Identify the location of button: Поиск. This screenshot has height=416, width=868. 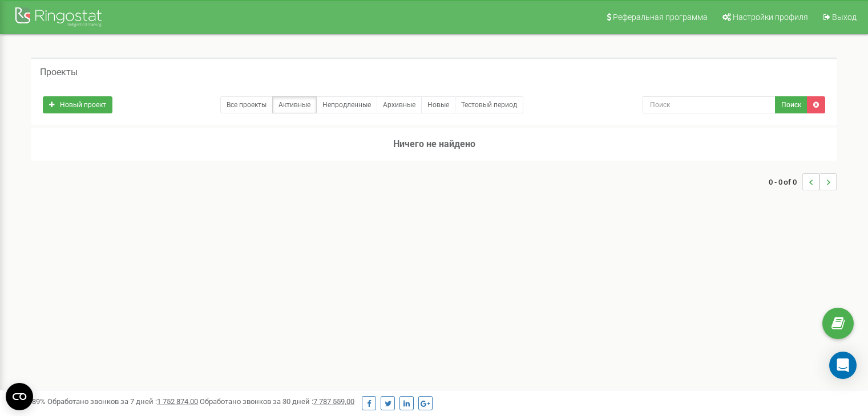
(791, 105).